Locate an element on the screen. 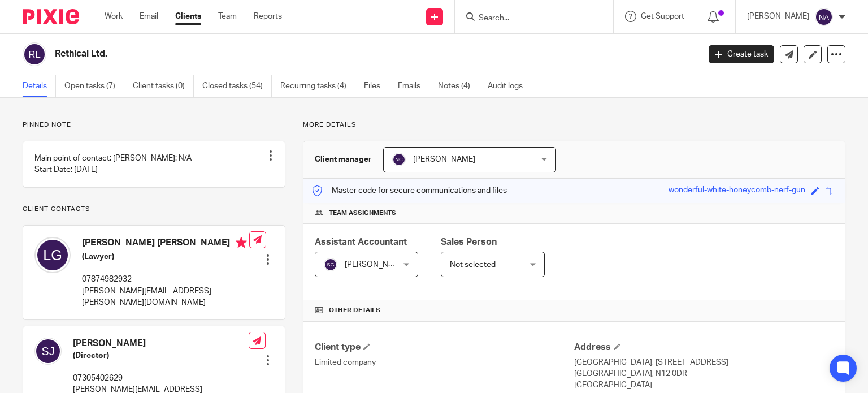 This screenshot has height=393, width=868. p: Master code for secure communications and files is located at coordinates (409, 190).